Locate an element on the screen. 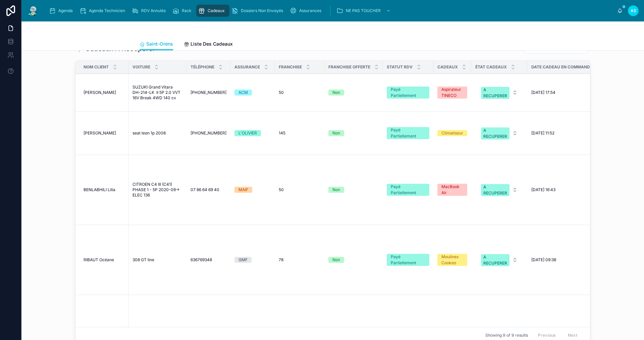  span: 145 is located at coordinates (282, 133).